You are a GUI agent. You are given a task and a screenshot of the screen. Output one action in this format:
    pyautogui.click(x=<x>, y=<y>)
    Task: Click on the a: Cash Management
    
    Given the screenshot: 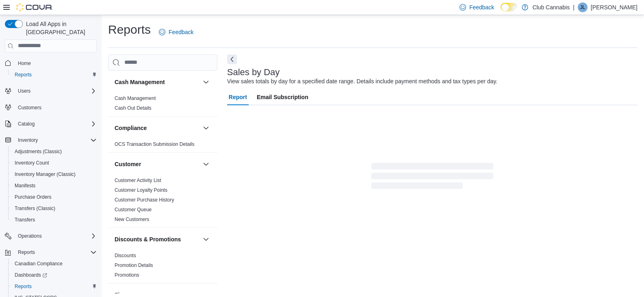 What is the action you would take?
    pyautogui.click(x=135, y=98)
    